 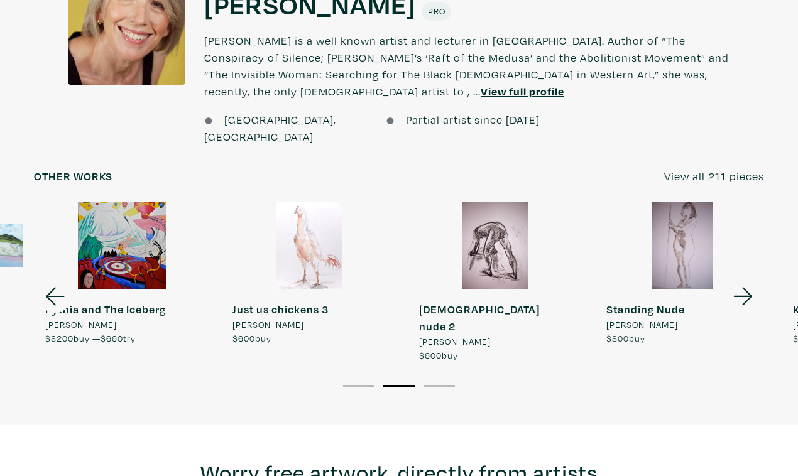 What do you see at coordinates (617, 338) in the screenshot?
I see `span: $800` at bounding box center [617, 338].